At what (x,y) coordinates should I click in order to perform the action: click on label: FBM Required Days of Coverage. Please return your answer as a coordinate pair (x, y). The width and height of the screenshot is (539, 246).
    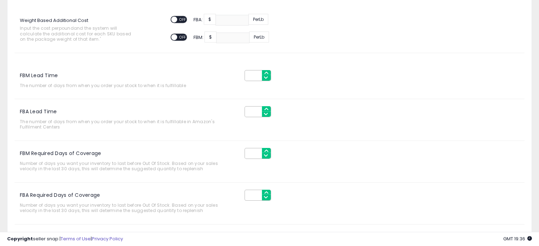
    Looking at the image, I should click on (58, 152).